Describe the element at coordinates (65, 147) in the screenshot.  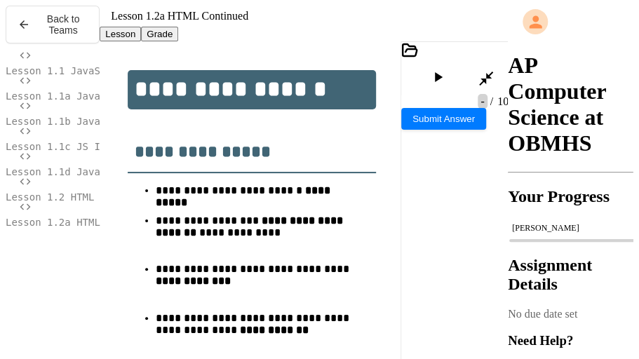
I see `span: Lesson 1.1c JS Intro` at that location.